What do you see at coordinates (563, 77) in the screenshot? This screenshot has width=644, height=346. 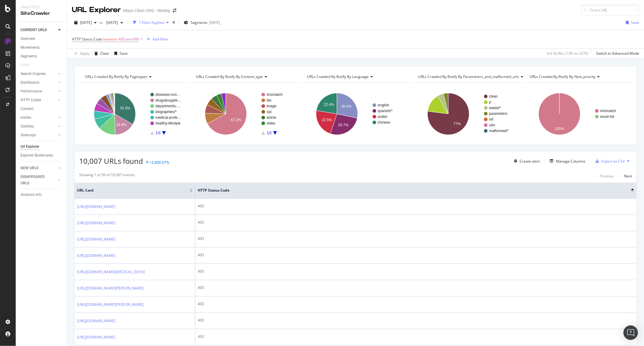 I see `span: URLs Crawled By Botify By new_priority` at bounding box center [563, 77].